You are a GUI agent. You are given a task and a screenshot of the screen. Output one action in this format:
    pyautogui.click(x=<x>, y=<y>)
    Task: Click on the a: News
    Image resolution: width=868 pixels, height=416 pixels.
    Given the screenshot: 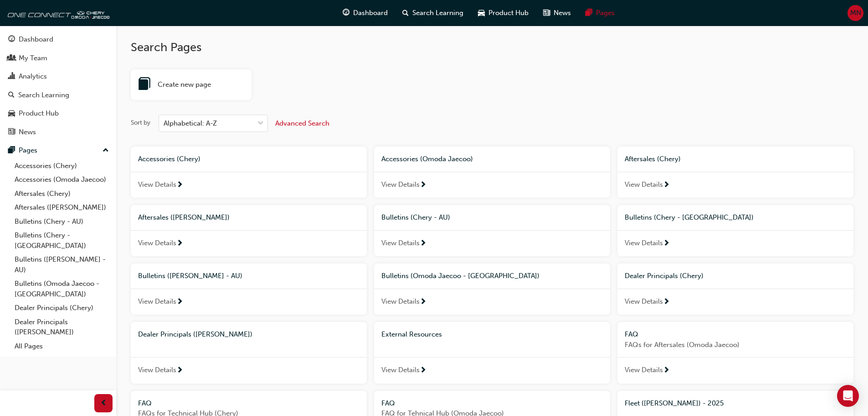 What is the action you would take?
    pyautogui.click(x=58, y=132)
    